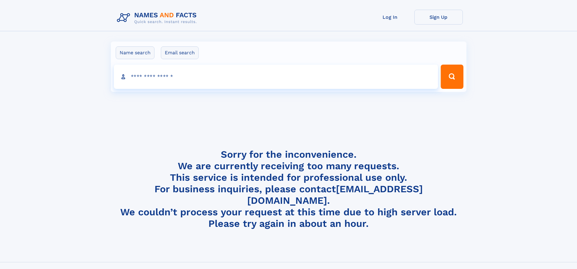 The width and height of the screenshot is (577, 269). What do you see at coordinates (289, 189) in the screenshot?
I see `h4: Sorry for the inconvenience. We are currently receiving too many requests. This service is intend...` at bounding box center [289, 189].